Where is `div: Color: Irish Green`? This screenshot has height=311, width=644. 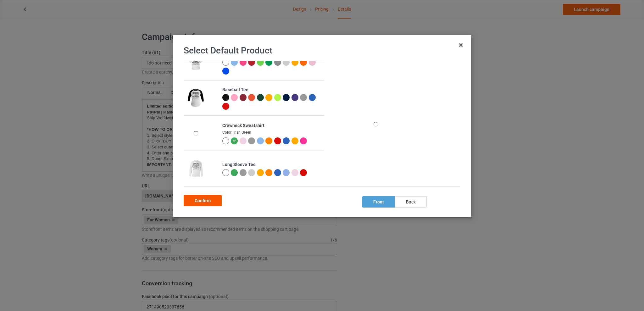
div: Color: Irish Green is located at coordinates (271, 132).